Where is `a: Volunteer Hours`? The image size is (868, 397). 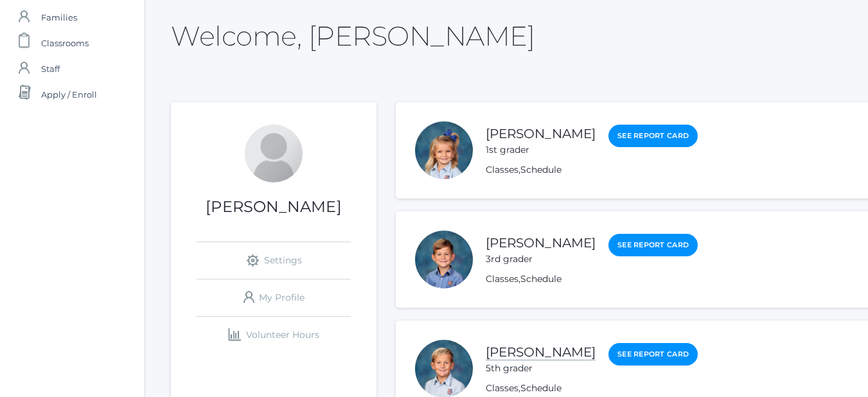 a: Volunteer Hours is located at coordinates (273, 335).